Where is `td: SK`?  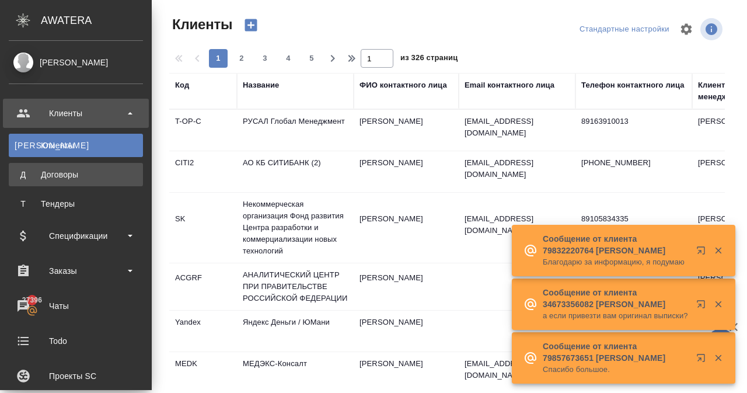
td: SK is located at coordinates (203, 228).